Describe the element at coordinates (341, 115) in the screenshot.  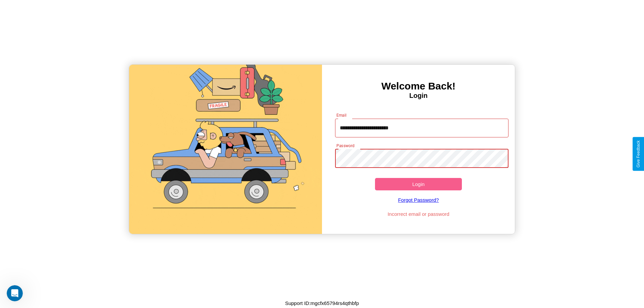
I see `label: Email` at that location.